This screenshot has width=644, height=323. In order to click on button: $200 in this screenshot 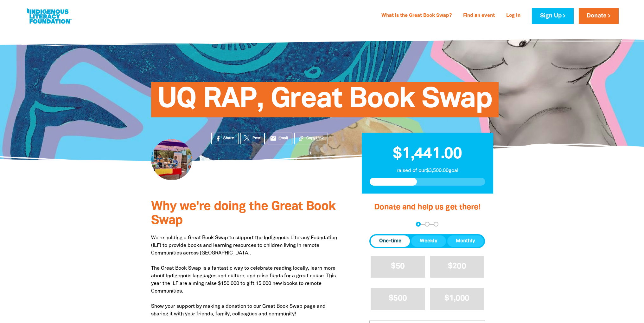, I will do `click(457, 266)`.